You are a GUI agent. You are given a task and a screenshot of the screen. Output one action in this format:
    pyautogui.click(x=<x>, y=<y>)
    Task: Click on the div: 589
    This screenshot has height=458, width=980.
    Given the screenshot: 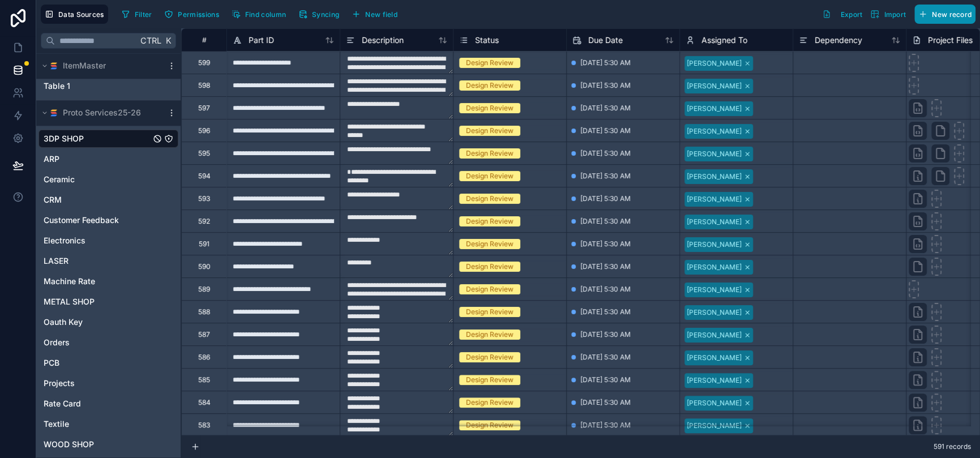 What is the action you would take?
    pyautogui.click(x=204, y=289)
    